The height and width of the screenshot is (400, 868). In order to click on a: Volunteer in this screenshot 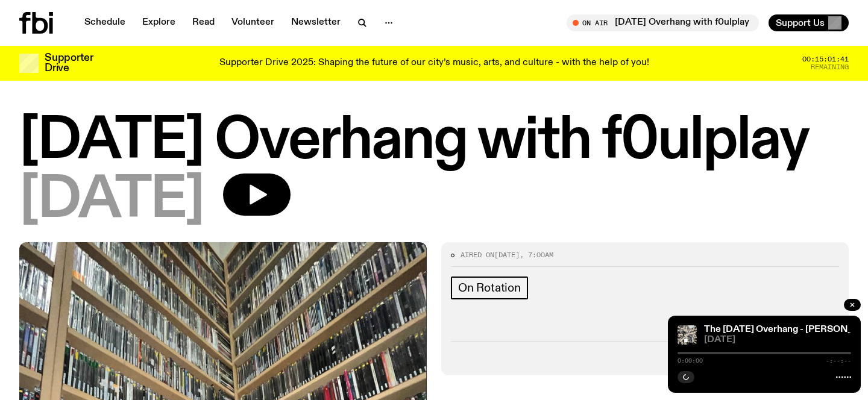, I will do `click(253, 23)`.